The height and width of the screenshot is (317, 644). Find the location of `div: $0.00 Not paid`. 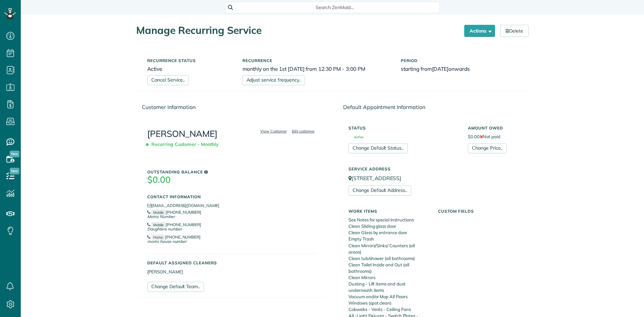

div: $0.00 Not paid is located at coordinates (493, 138).